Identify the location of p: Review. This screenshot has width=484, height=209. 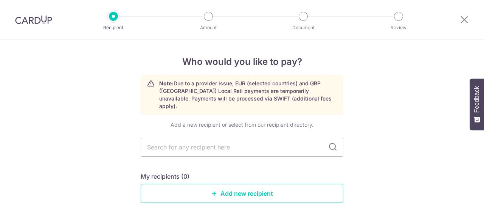
(399, 28).